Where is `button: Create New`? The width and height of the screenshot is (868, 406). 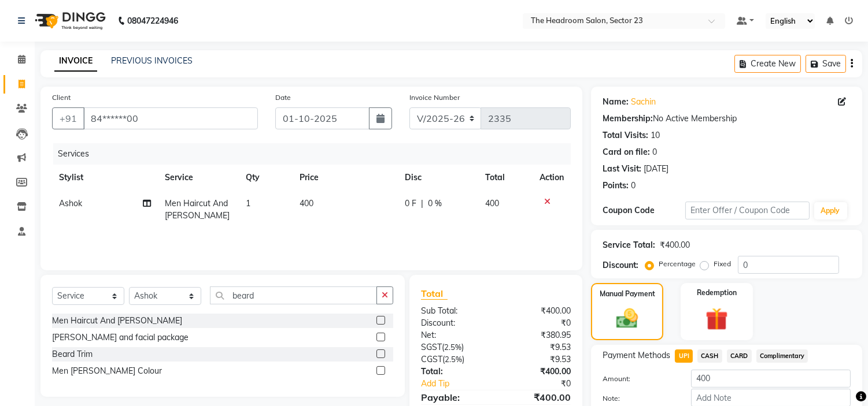 button: Create New is located at coordinates (768, 64).